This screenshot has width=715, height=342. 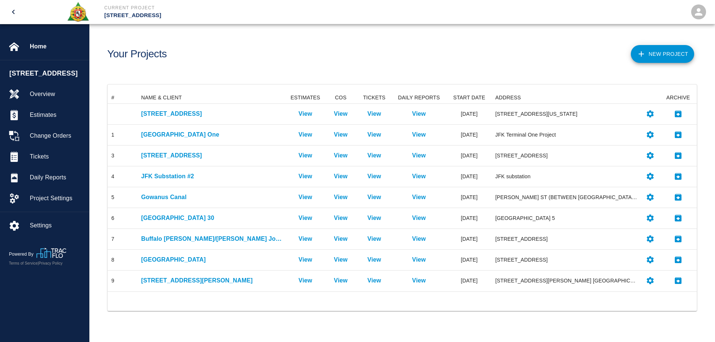 What do you see at coordinates (341, 98) in the screenshot?
I see `div: COS` at bounding box center [341, 98].